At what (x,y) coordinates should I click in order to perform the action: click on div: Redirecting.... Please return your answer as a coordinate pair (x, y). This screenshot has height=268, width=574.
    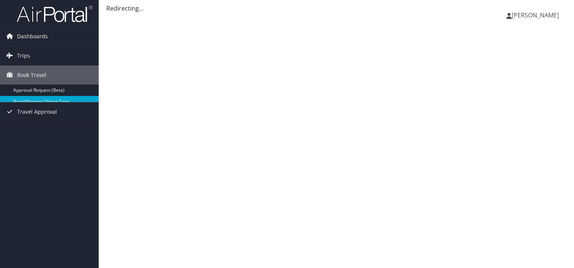
    Looking at the image, I should click on (336, 8).